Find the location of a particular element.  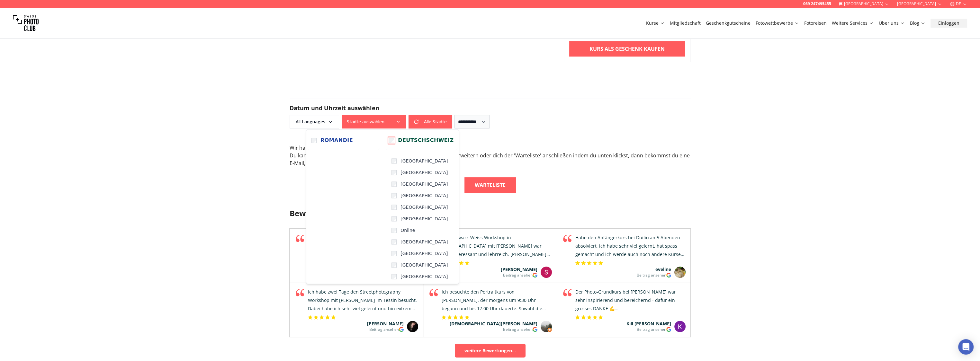

a: 069 247495455 is located at coordinates (817, 4).